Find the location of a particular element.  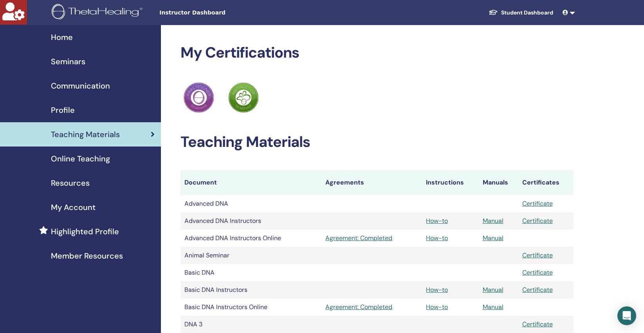

span: Member Resources is located at coordinates (87, 256).